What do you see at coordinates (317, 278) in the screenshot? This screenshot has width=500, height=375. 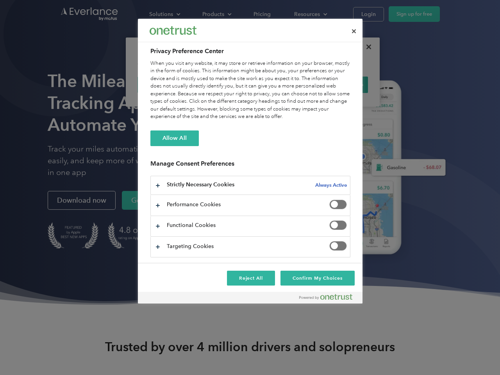 I see `button: Confirm My Choices` at bounding box center [317, 278].